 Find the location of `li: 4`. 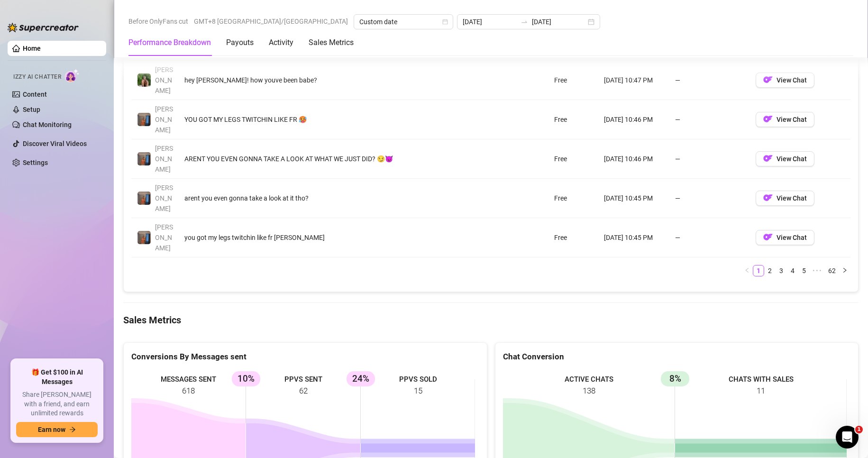

li: 4 is located at coordinates (792, 271).